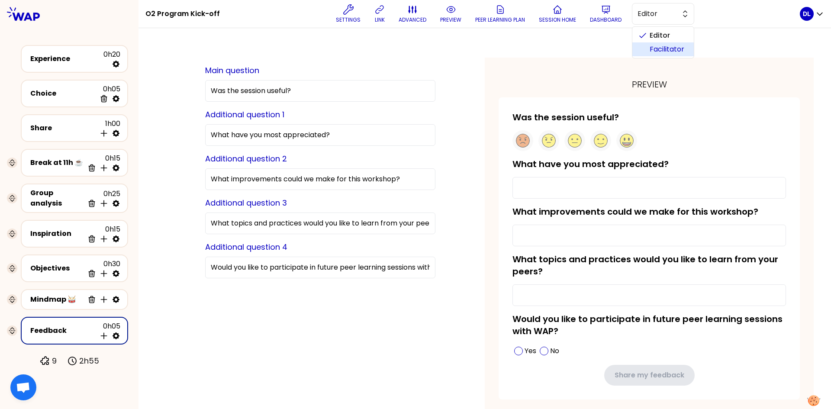 The image size is (831, 409). What do you see at coordinates (635, 212) in the screenshot?
I see `label: What improvements could we make for this workshop?` at bounding box center [635, 212].